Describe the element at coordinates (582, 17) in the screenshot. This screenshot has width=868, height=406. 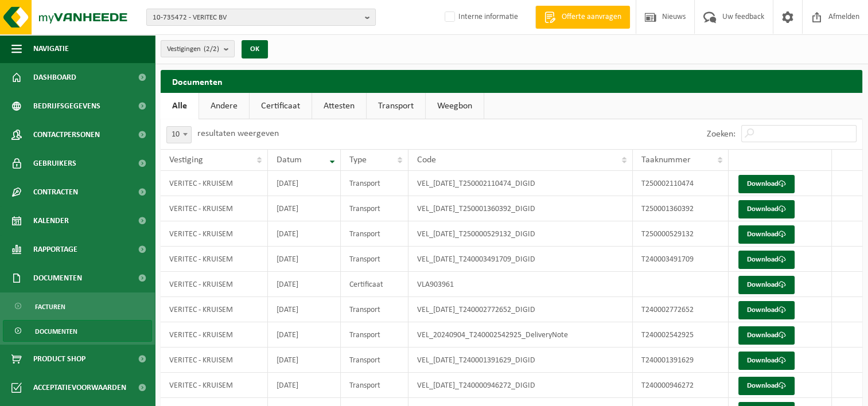
I see `a: Offerte aanvragen` at that location.